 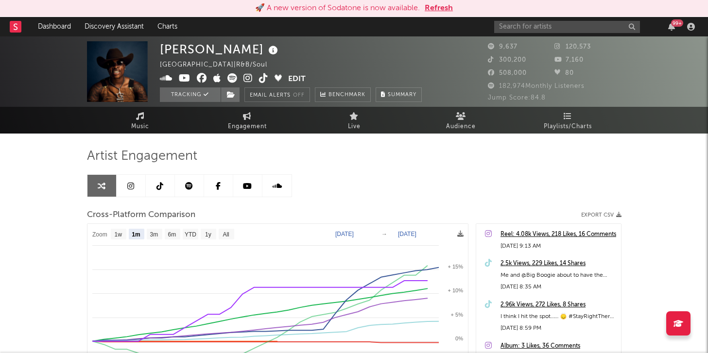 I want to click on span: Cross-Platform Comparison, so click(x=141, y=215).